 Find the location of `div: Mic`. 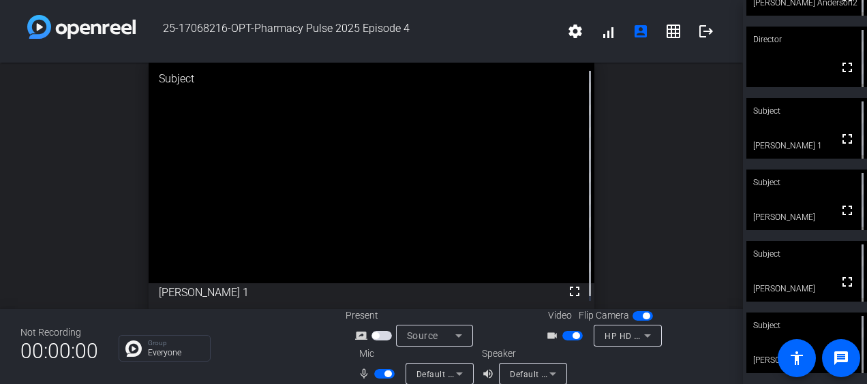

div: Mic is located at coordinates (414, 354).